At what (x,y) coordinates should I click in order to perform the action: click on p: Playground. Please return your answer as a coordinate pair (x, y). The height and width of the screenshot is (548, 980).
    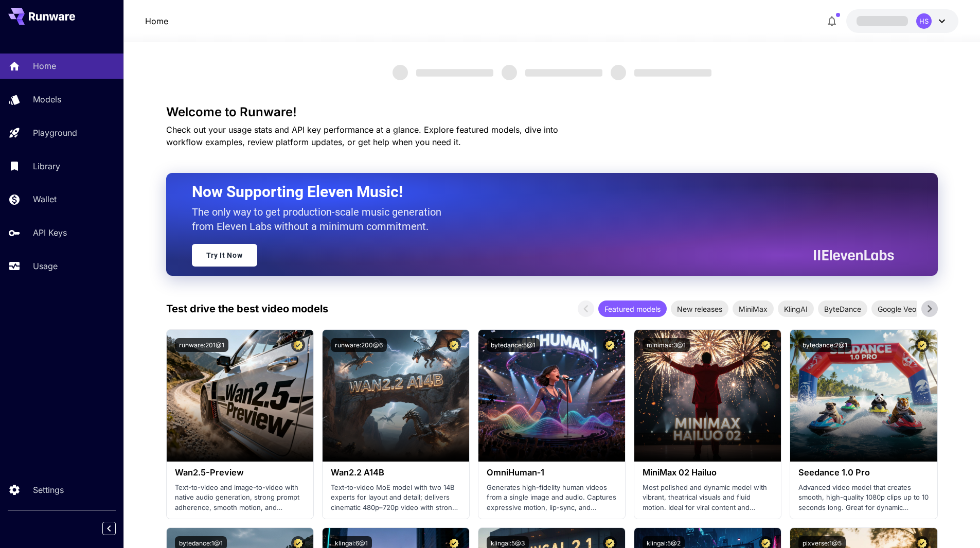
    Looking at the image, I should click on (55, 133).